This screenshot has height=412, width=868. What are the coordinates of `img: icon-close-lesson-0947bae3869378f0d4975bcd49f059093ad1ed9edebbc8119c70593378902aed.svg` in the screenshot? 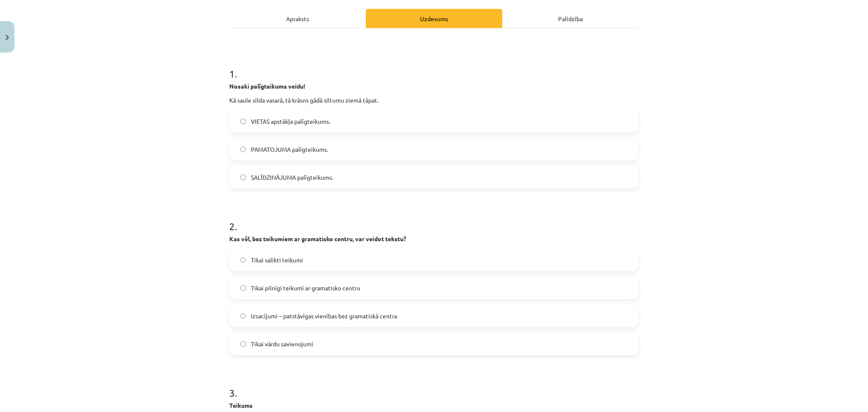 It's located at (8, 37).